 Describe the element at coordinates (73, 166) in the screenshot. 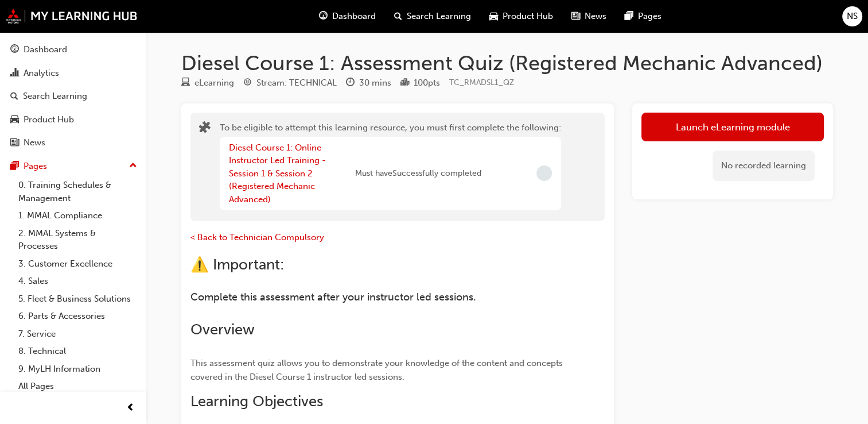

I see `button: Pages` at that location.